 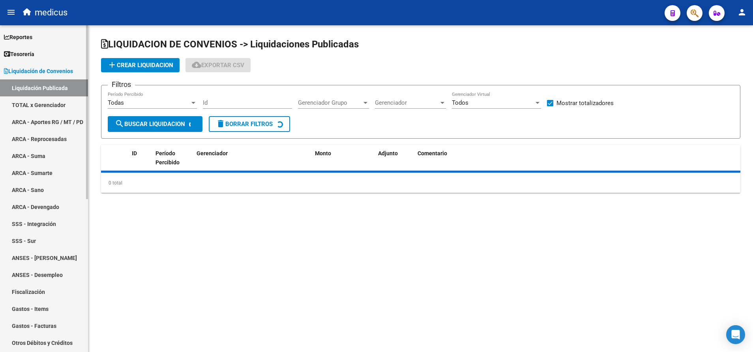 What do you see at coordinates (395, 162) in the screenshot?
I see `datatable-header-cell: Adjunto` at bounding box center [395, 162].